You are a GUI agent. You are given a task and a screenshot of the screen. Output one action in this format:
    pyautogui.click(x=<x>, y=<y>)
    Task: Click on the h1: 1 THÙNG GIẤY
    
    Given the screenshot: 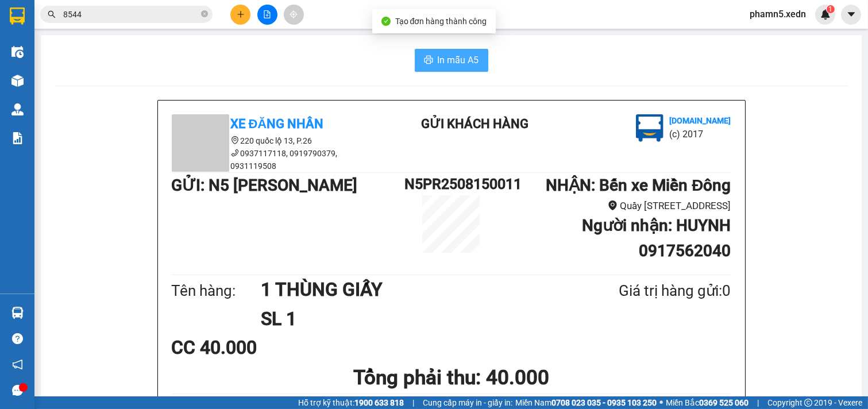 What is the action you would take?
    pyautogui.click(x=412, y=290)
    